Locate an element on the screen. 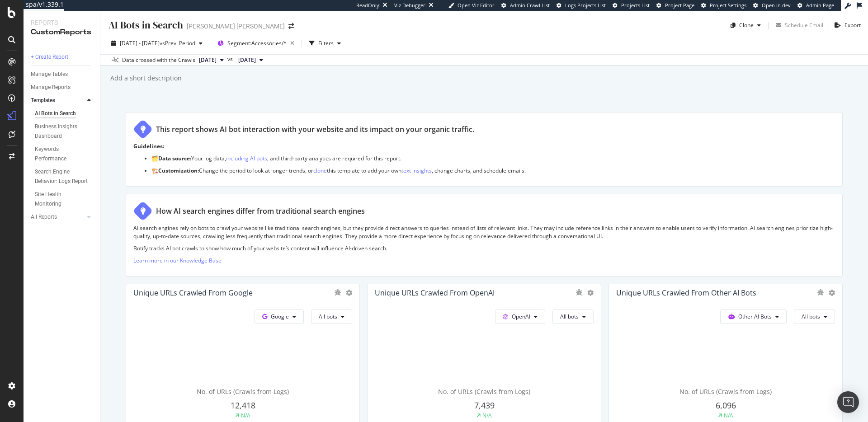  a: Project Page is located at coordinates (676, 6).